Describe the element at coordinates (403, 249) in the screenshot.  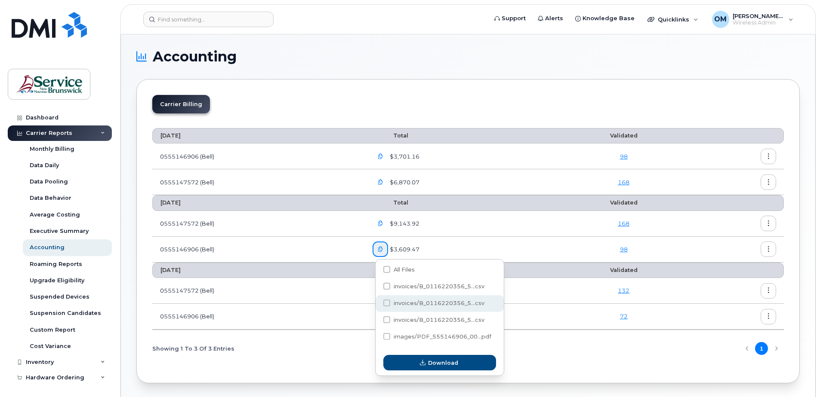
I see `span: $3,609.47` at that location.